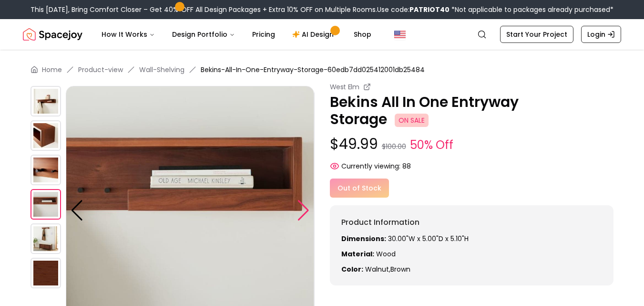  I want to click on span: Currently viewing:, so click(371, 166).